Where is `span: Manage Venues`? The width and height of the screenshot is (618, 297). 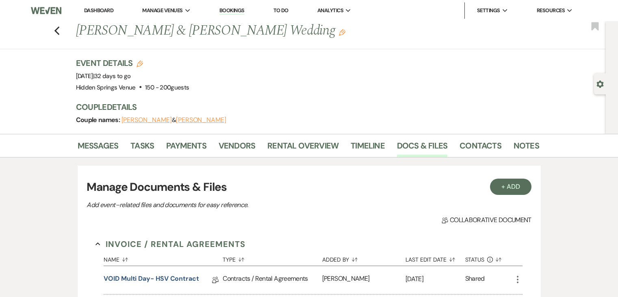 span: Manage Venues is located at coordinates (162, 11).